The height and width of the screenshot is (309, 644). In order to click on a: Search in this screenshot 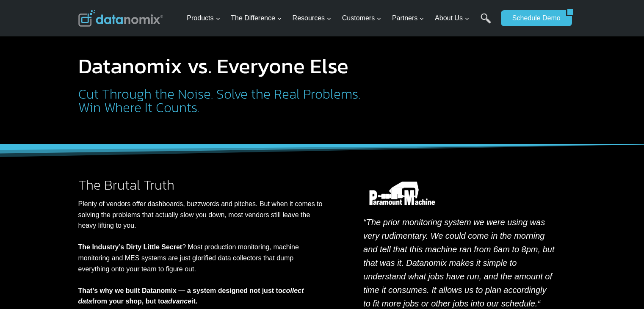, I will do `click(486, 23)`.